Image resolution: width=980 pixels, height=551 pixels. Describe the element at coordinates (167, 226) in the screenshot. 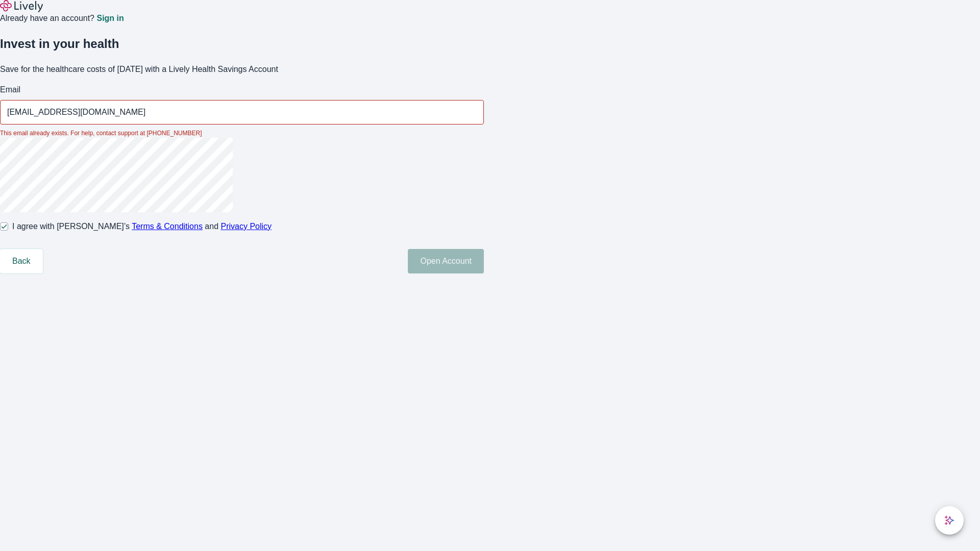

I see `a: Terms & Conditions` at that location.